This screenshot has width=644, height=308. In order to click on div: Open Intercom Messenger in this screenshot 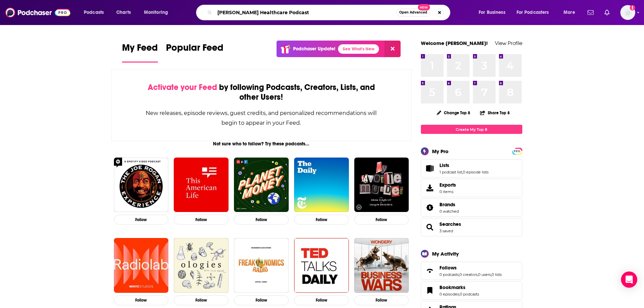, I will do `click(629, 279)`.